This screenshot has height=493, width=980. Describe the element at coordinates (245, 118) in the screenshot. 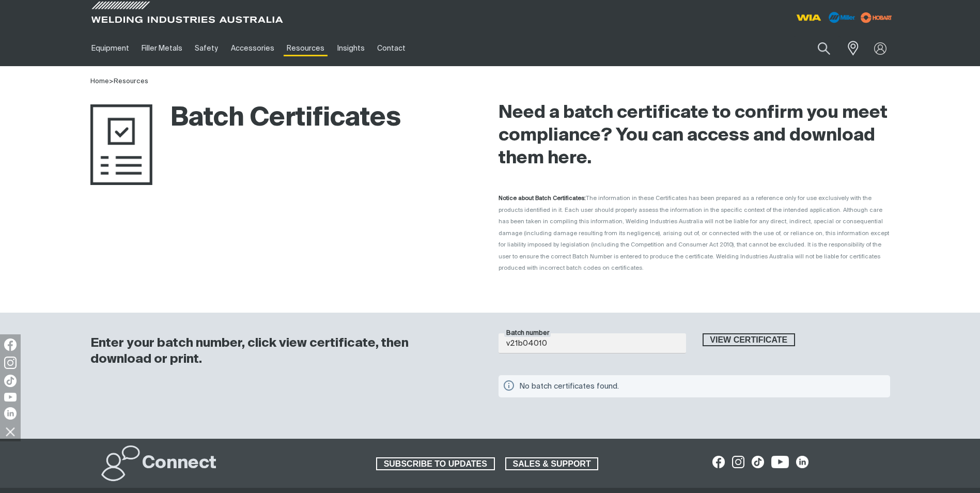

I see `h1: Batch Certificates` at that location.